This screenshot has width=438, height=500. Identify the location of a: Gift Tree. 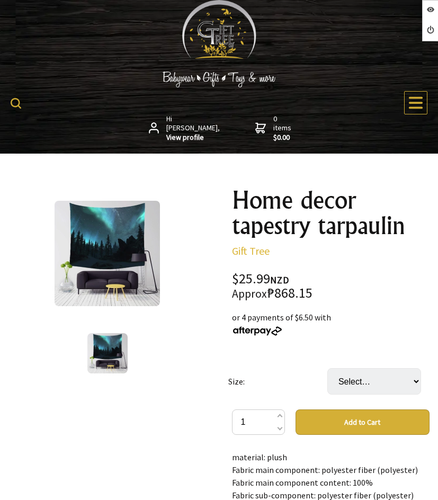
(251, 251).